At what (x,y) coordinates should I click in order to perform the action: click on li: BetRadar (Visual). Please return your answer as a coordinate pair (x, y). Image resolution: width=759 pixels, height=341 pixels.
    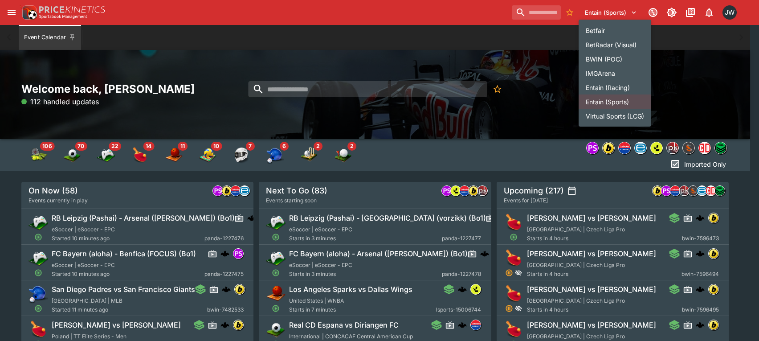
    Looking at the image, I should click on (615, 45).